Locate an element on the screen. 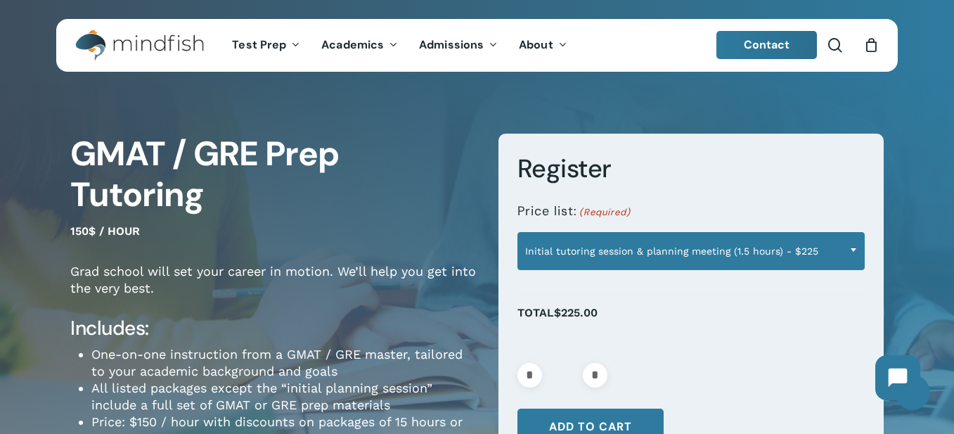 The image size is (954, 434). span: 150$ / hour is located at coordinates (105, 231).